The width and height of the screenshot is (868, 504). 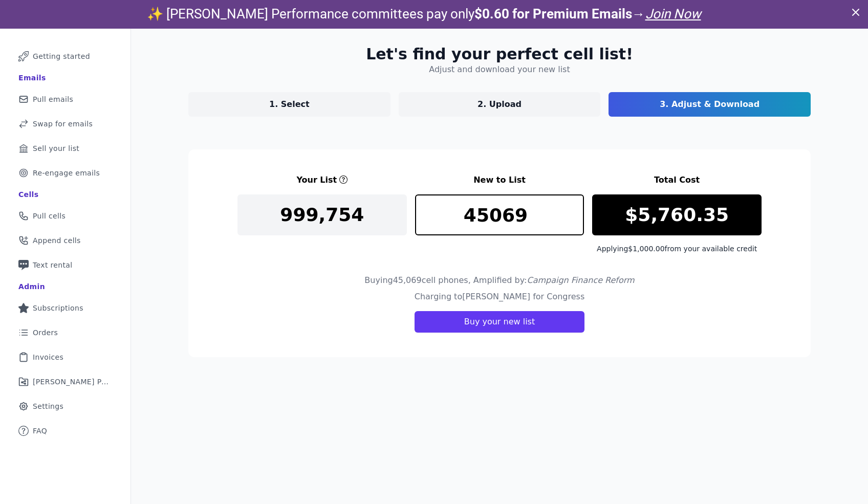 I want to click on a: Text rental, so click(x=65, y=265).